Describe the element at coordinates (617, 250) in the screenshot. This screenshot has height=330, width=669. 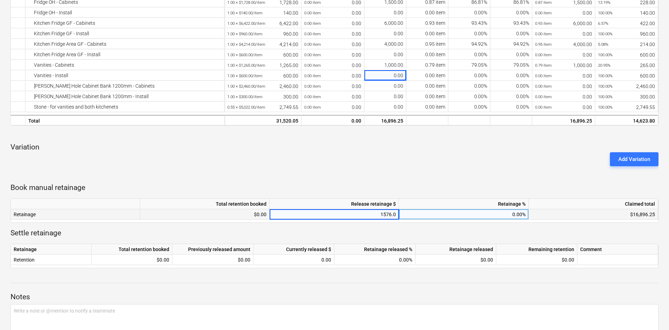
I see `div: Comment` at that location.